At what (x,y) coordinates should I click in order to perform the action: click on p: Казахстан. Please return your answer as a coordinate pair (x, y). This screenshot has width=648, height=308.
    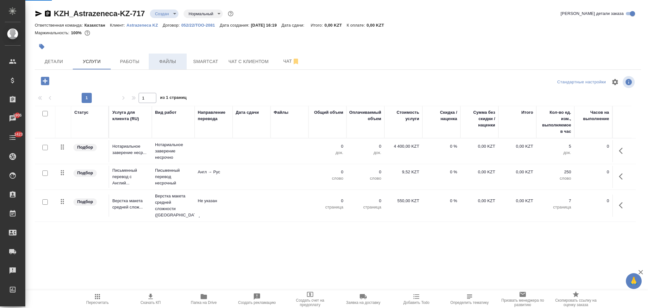
    Looking at the image, I should click on (97, 25).